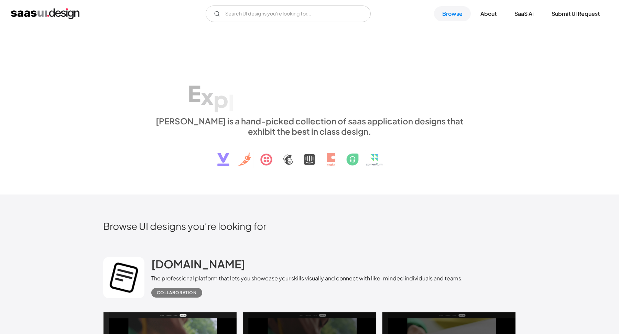  Describe the element at coordinates (310, 154) in the screenshot. I see `img: text, icon, saas logo` at that location.